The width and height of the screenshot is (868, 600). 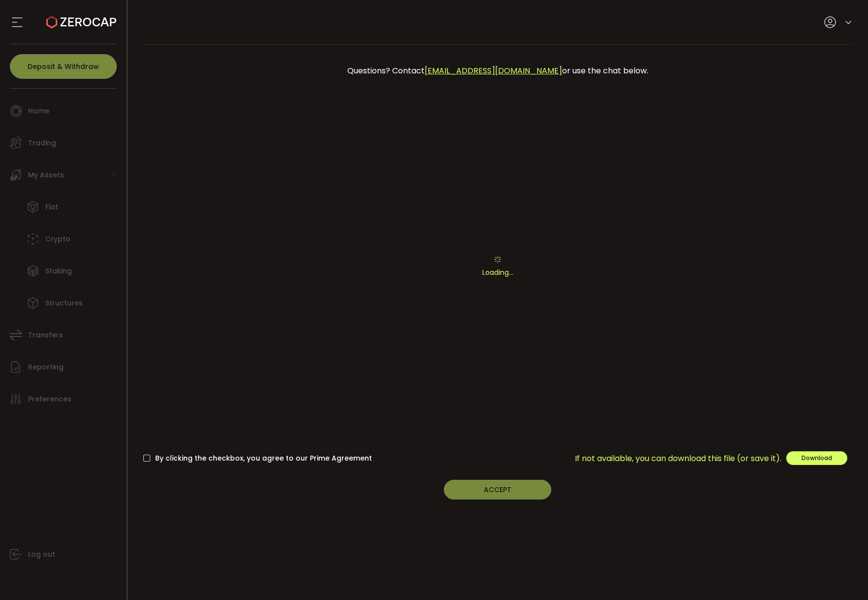 What do you see at coordinates (499, 272) in the screenshot?
I see `p: Loading...` at bounding box center [499, 272].